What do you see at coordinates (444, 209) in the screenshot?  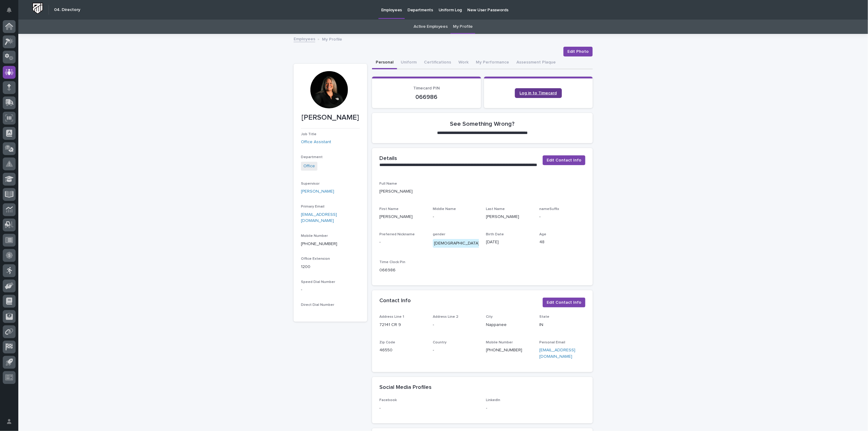 I see `span: Middle Name` at bounding box center [444, 209].